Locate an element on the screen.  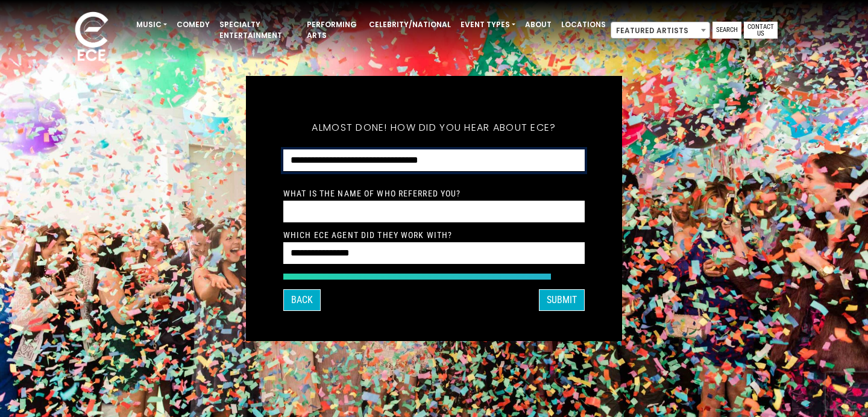
button: Back is located at coordinates (302, 300).